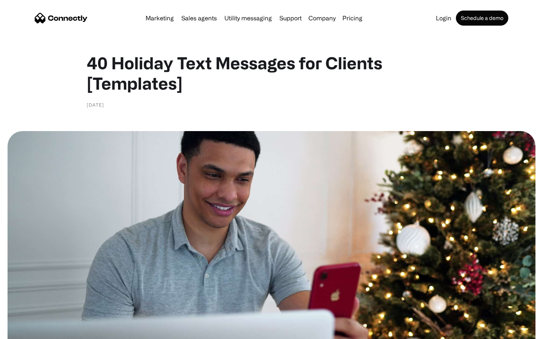  Describe the element at coordinates (482, 18) in the screenshot. I see `a: Schedule a demo` at that location.